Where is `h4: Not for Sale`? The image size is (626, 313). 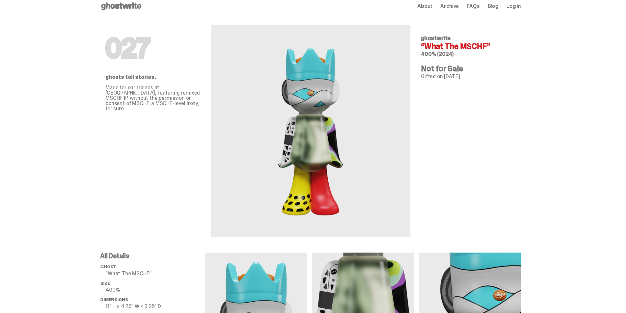
h4: Not for Sale is located at coordinates (468, 69).